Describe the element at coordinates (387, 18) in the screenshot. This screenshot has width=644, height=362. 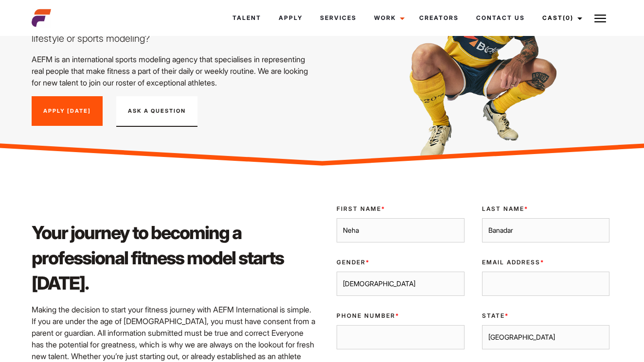
I see `a: Work` at that location.